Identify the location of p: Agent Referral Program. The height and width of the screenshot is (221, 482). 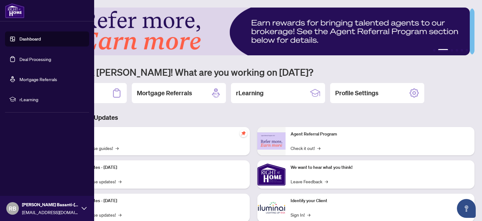
(380, 134).